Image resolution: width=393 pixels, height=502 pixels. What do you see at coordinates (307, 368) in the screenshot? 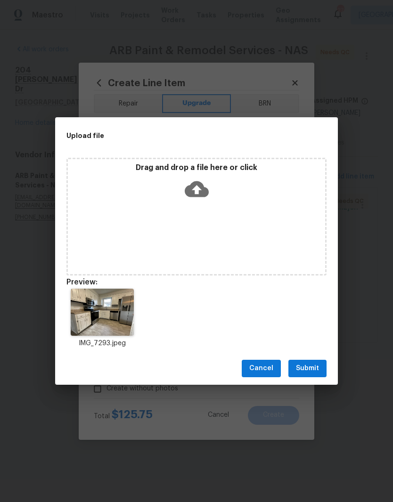
I see `span: Submit` at bounding box center [307, 368].